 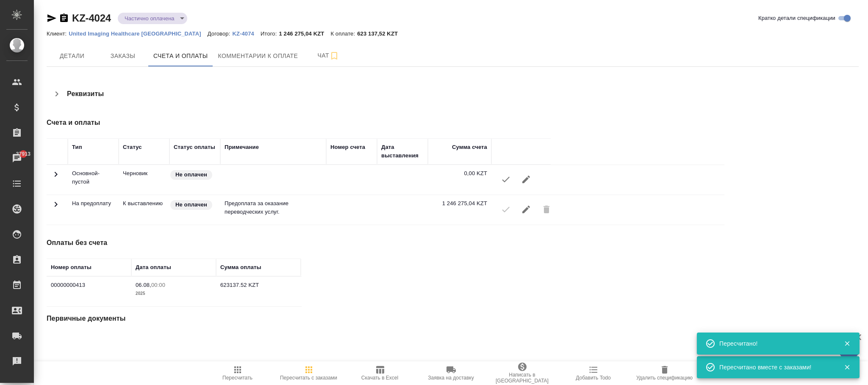 I want to click on div: Номер счета, so click(x=348, y=147).